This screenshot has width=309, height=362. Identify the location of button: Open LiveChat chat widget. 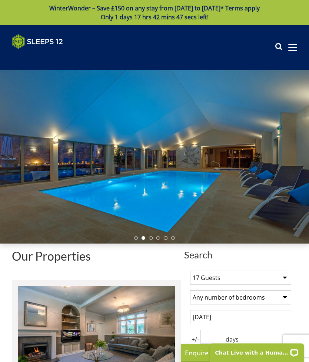
(90, 14).